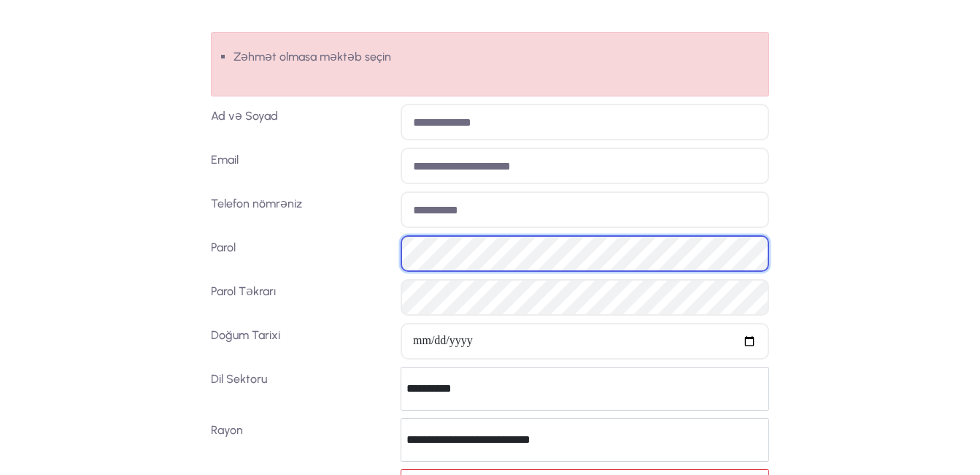 The image size is (980, 475). Describe the element at coordinates (301, 166) in the screenshot. I see `label: Email` at that location.